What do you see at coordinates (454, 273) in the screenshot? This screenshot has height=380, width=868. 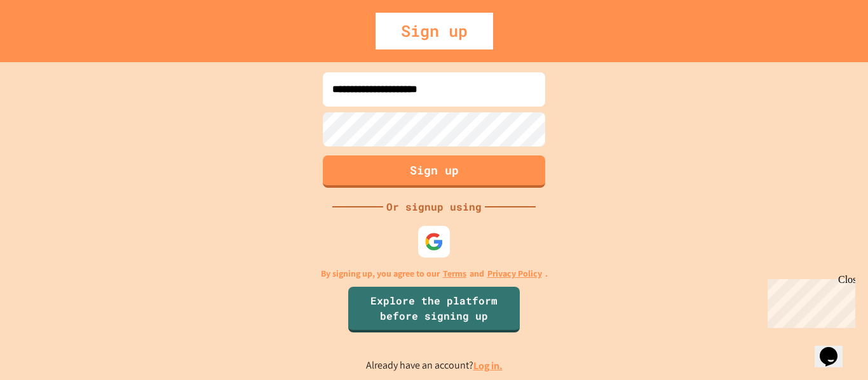 I see `a: Terms` at bounding box center [454, 273].